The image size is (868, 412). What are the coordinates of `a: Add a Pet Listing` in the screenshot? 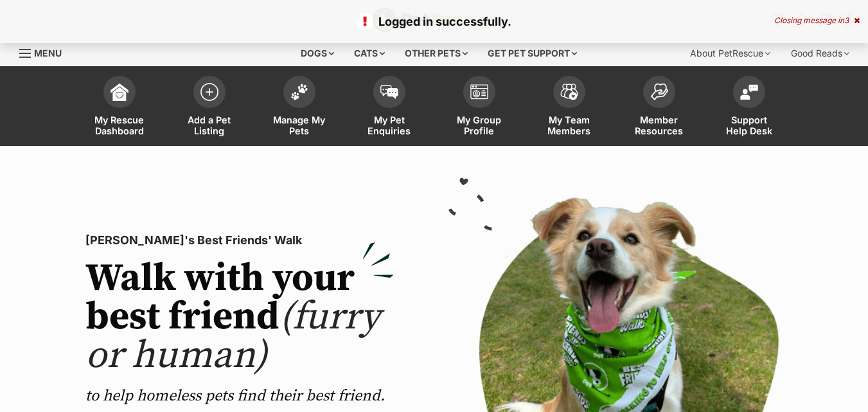 It's located at (210, 107).